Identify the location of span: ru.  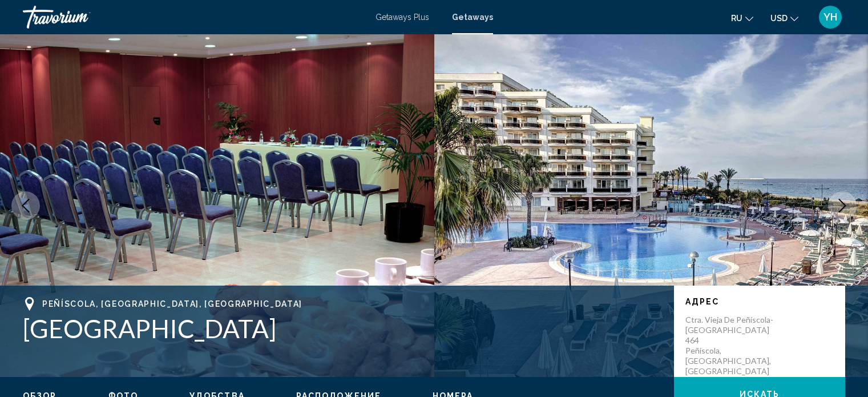
(737, 18).